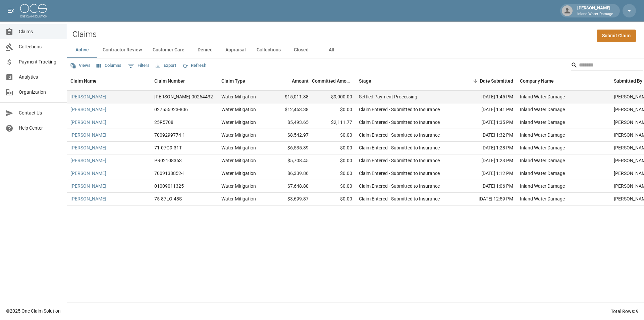  I want to click on div: 25R5708, so click(164, 122).